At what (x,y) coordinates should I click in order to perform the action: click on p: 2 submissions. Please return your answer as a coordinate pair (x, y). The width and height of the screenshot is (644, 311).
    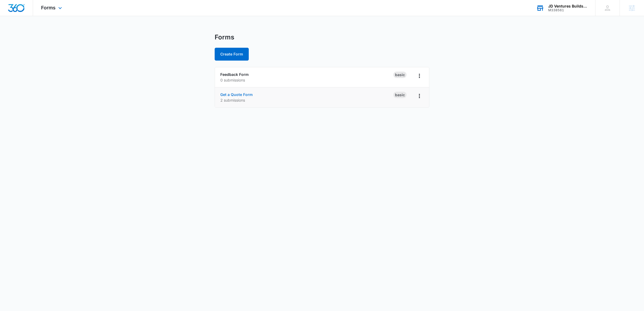
    Looking at the image, I should click on (307, 100).